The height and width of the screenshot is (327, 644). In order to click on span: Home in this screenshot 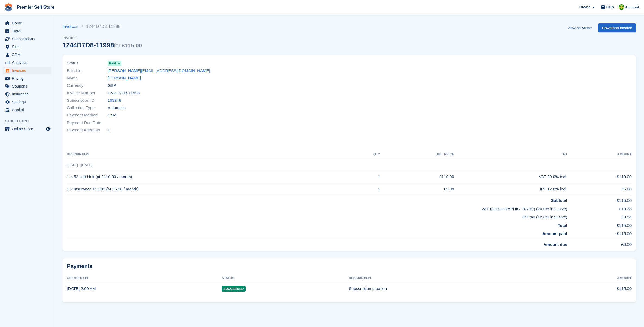, I will do `click(28, 23)`.